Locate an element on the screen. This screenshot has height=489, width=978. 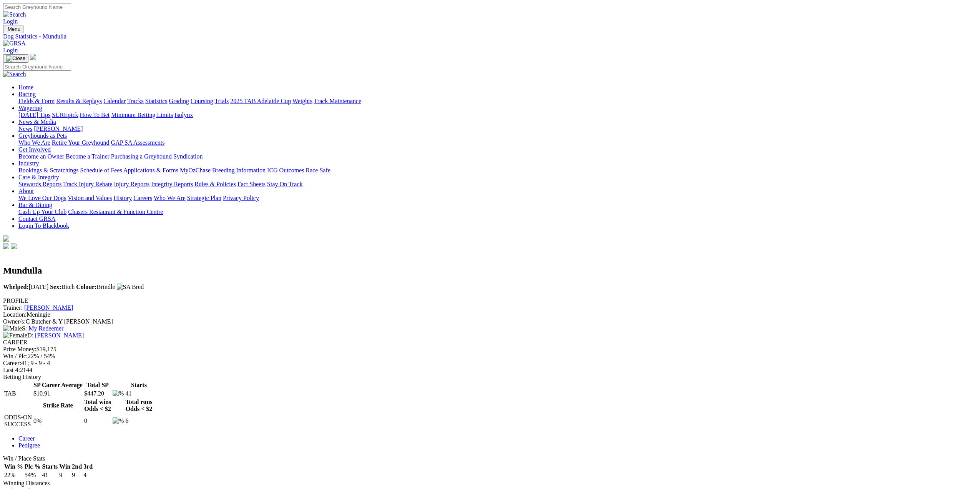
a: Race Safe is located at coordinates (318, 170).